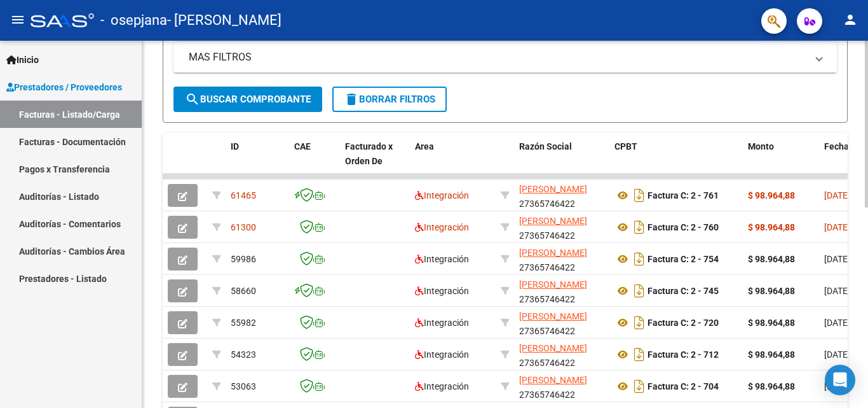 The height and width of the screenshot is (408, 868). What do you see at coordinates (243, 322) in the screenshot?
I see `span: 55982` at bounding box center [243, 322].